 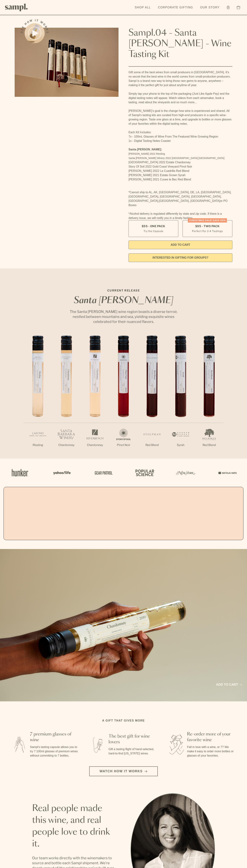 I want to click on p: Sampl's tasting capsule allows you to try 7 100ml glasses of premium wines without committing to ..., so click(x=54, y=751).